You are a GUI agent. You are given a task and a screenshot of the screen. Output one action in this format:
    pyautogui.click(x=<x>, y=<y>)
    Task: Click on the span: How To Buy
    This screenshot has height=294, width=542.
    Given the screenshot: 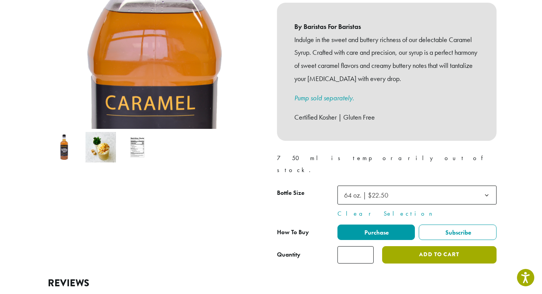 What is the action you would take?
    pyautogui.click(x=293, y=232)
    